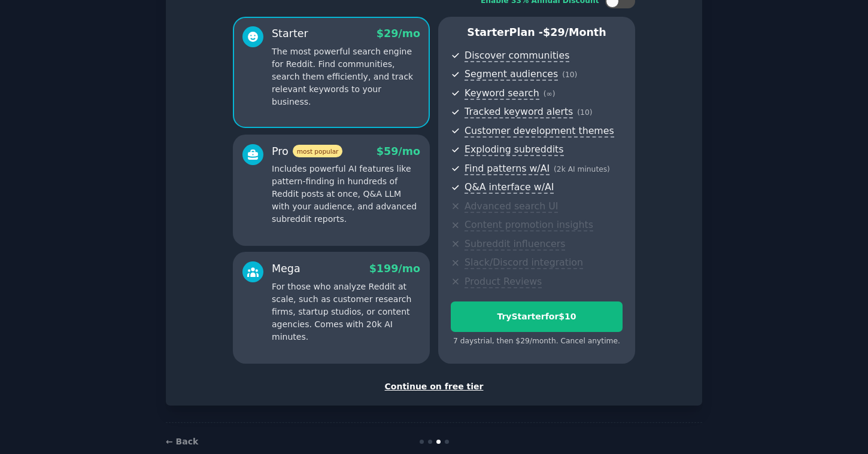 This screenshot has height=454, width=868. I want to click on span: Customer development themes, so click(539, 131).